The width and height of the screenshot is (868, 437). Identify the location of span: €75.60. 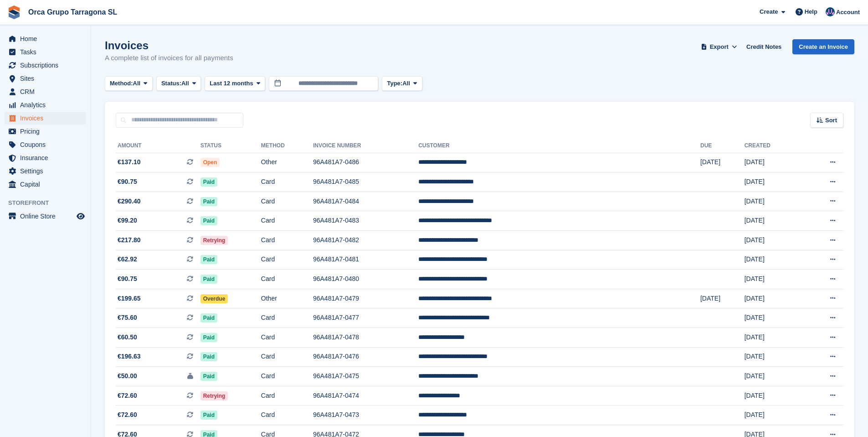
(127, 317).